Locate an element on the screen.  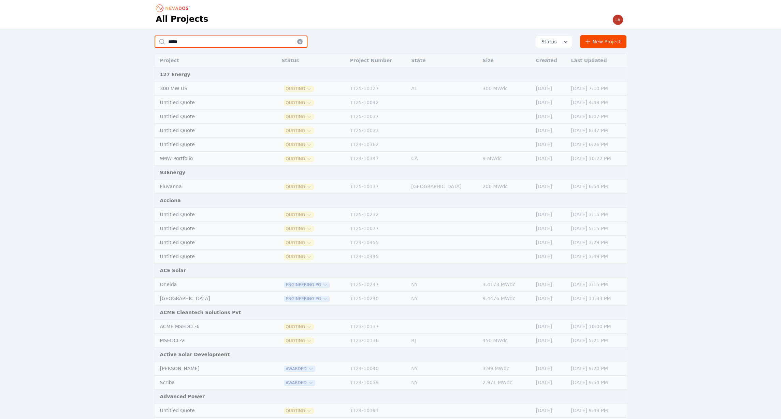
td: TT25-10042 is located at coordinates (377, 102).